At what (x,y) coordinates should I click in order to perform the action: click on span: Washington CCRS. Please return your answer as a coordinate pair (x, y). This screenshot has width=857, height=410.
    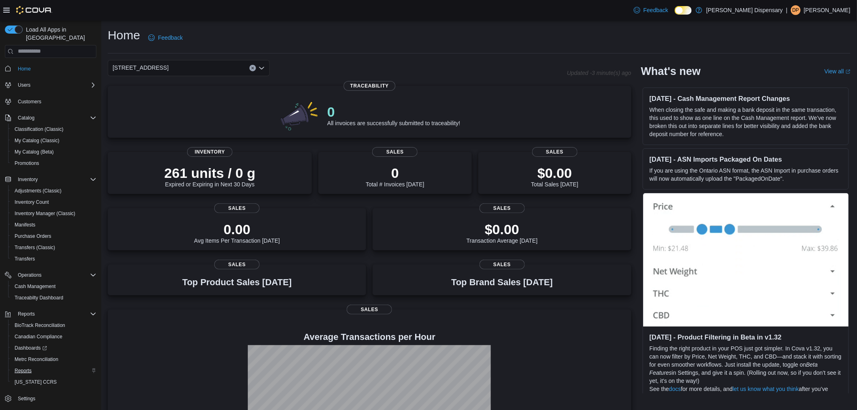
    Looking at the image, I should click on (54, 382).